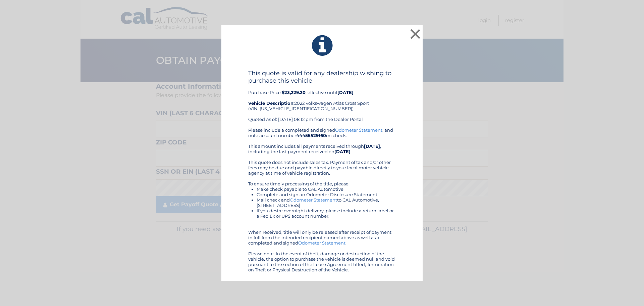 The image size is (644, 306). Describe the element at coordinates (271, 103) in the screenshot. I see `strong: Vehicle Description:` at that location.